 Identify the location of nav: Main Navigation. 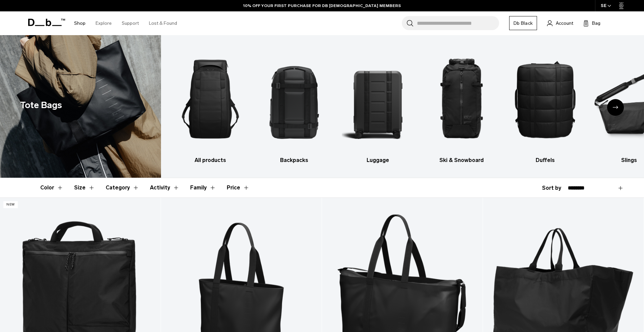
(125, 23).